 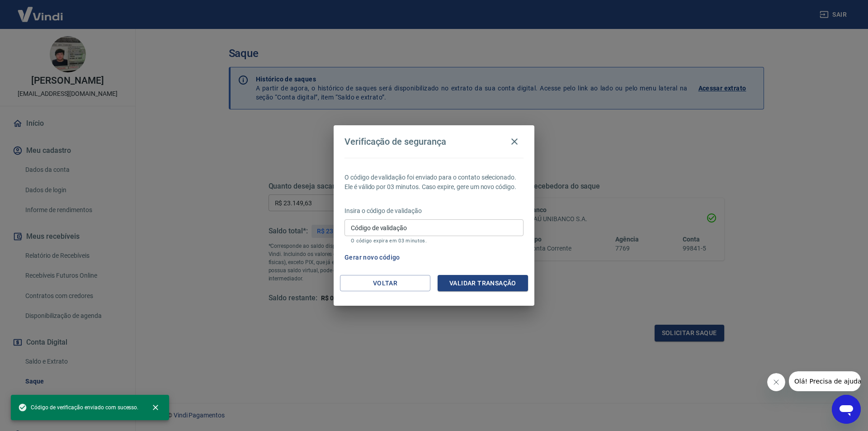 I want to click on button: Validar transação, so click(x=483, y=283).